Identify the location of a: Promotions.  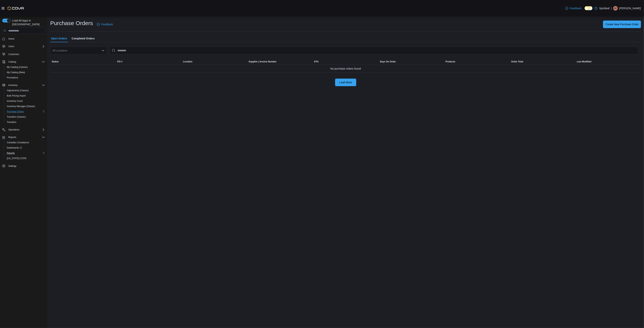
(12, 78).